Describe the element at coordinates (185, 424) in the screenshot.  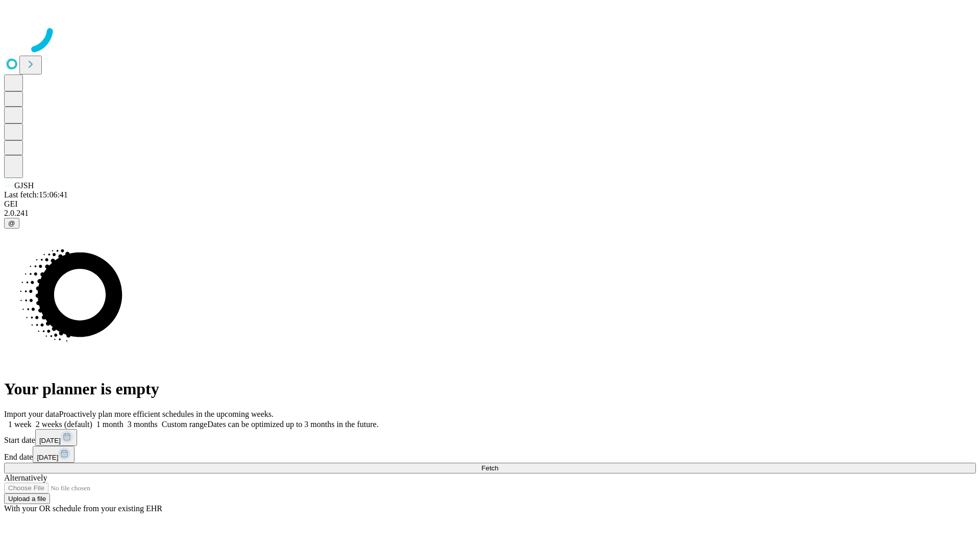
I see `span: Custom range` at that location.